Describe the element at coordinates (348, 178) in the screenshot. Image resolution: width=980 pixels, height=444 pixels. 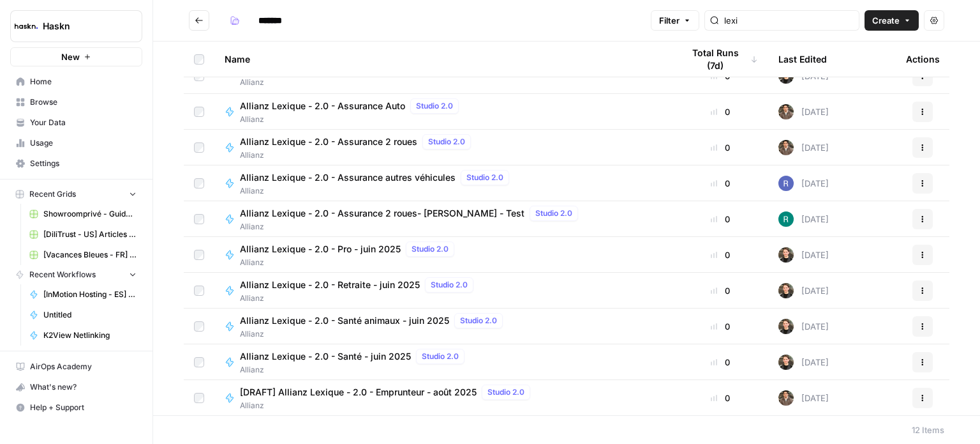
I see `span: Allianz Lexique - 2.0 - Assurance autres véhicules` at that location.